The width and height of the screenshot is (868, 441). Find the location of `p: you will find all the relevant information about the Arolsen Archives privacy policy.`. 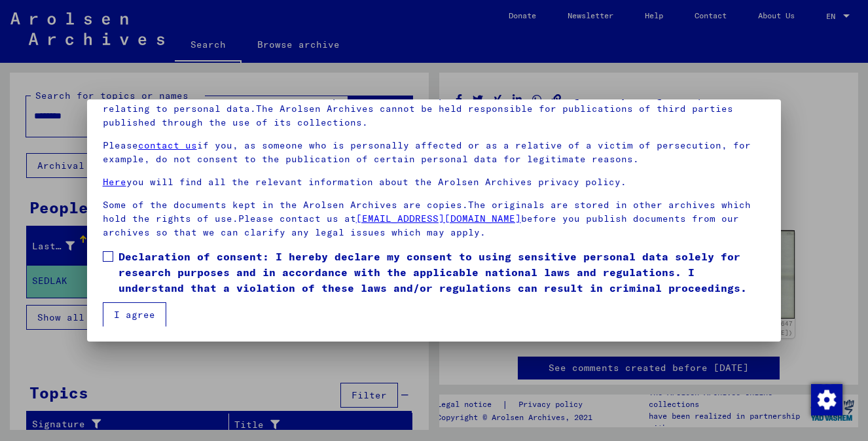

p: you will find all the relevant information about the Arolsen Archives privacy policy. is located at coordinates (434, 182).